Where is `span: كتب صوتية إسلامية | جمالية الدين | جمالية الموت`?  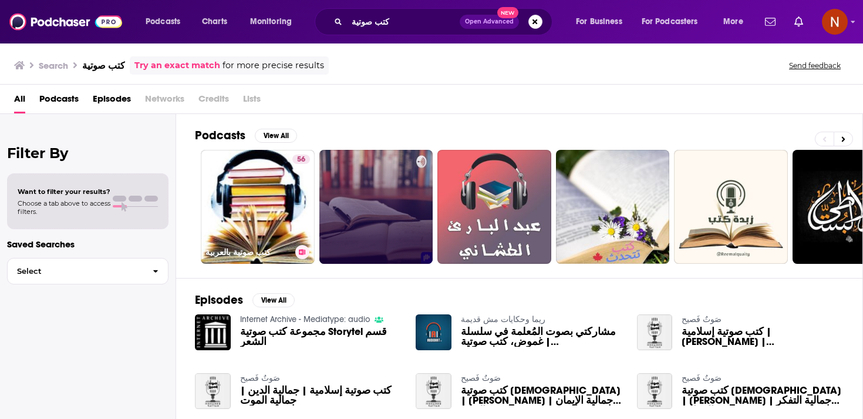 span: كتب صوتية إسلامية | جمالية الدين | جمالية الموت is located at coordinates (321, 395).